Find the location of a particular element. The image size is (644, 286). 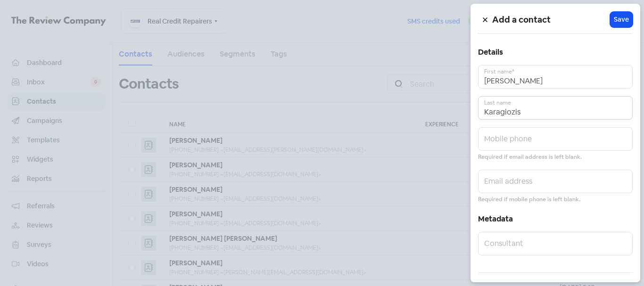

h5: Add a contact is located at coordinates (551, 20).